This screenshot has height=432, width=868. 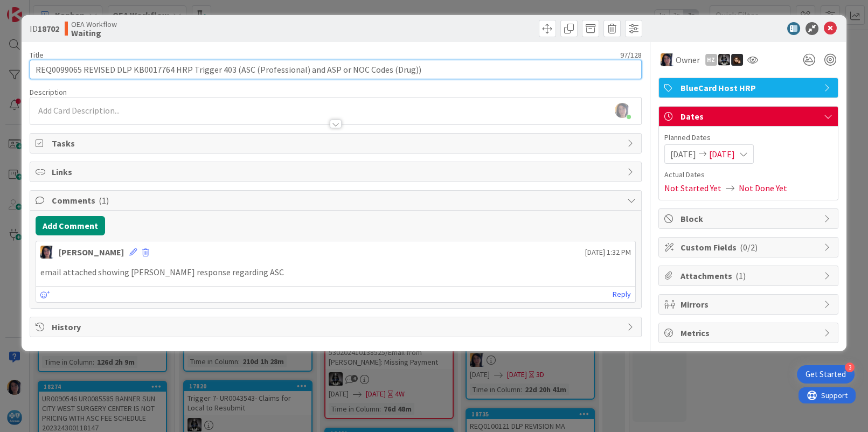 I want to click on span: Not Started Yet, so click(x=693, y=188).